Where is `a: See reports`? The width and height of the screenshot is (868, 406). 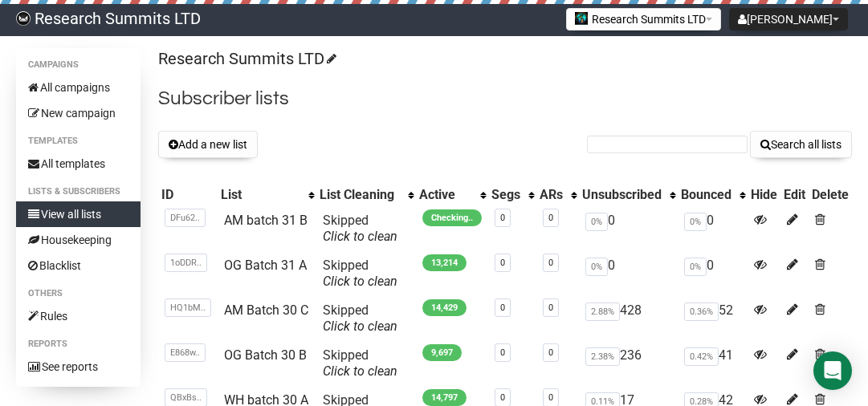 a: See reports is located at coordinates (78, 367).